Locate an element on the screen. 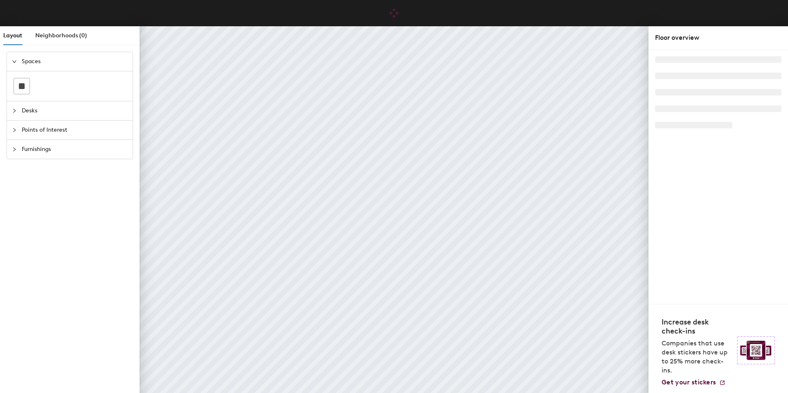  span: expanded is located at coordinates (14, 62).